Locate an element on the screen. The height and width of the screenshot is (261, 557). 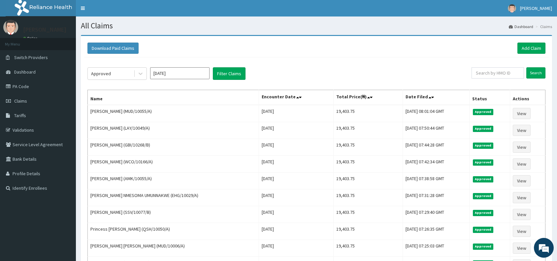
span: Dashboard is located at coordinates (25, 72).